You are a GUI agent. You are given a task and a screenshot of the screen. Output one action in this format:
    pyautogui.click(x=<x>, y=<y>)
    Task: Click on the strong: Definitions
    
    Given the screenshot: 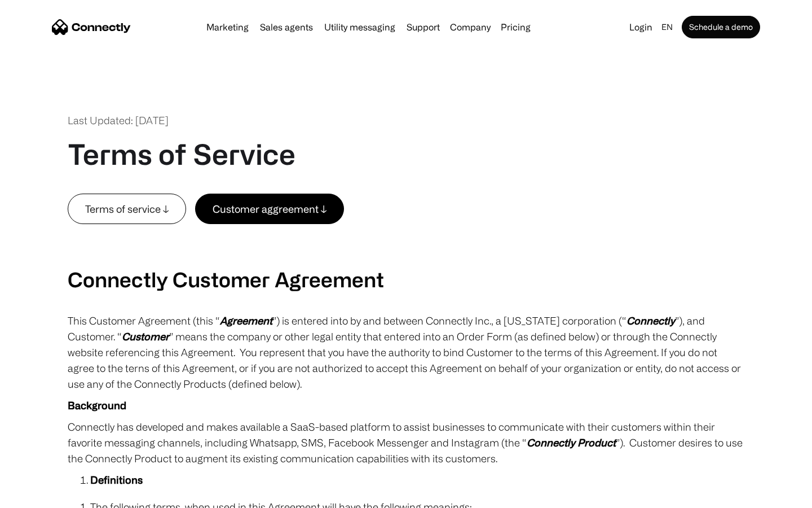 What is the action you would take?
    pyautogui.click(x=116, y=479)
    